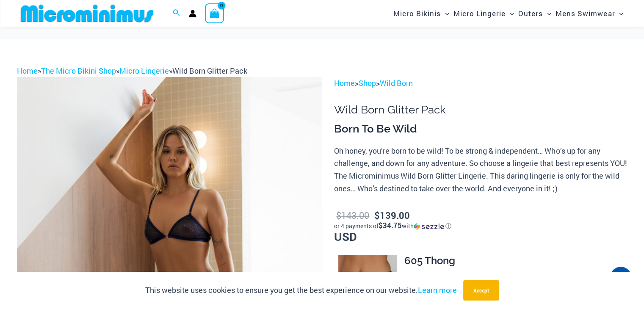 This screenshot has height=309, width=644. Describe the element at coordinates (210, 70) in the screenshot. I see `span: Wild Born Glitter Pack` at that location.